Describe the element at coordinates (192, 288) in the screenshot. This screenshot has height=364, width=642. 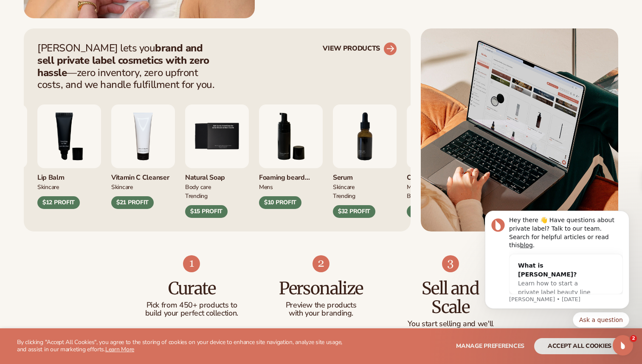
I see `h3: Curate` at that location.